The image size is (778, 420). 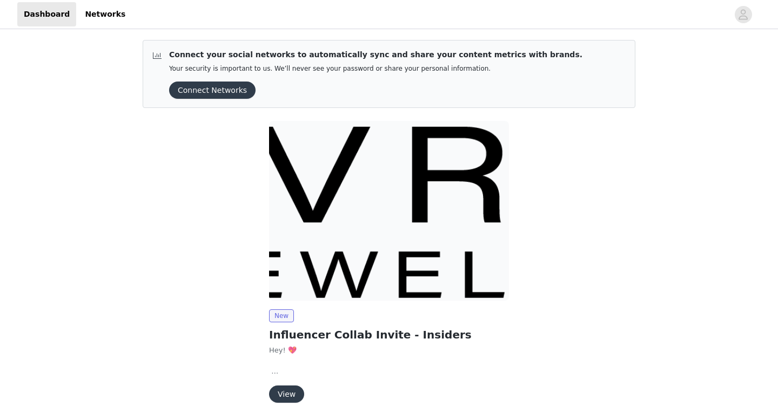 I want to click on span: New, so click(x=281, y=316).